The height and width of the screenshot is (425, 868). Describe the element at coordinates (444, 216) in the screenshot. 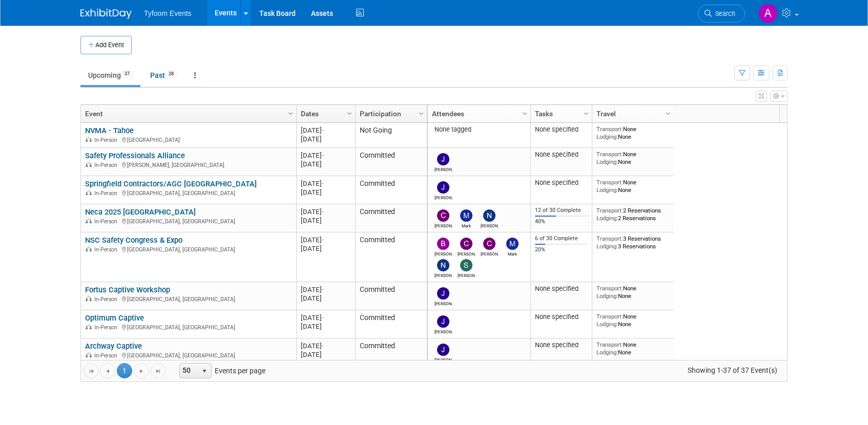

I see `img: Corbin Nelson` at that location.